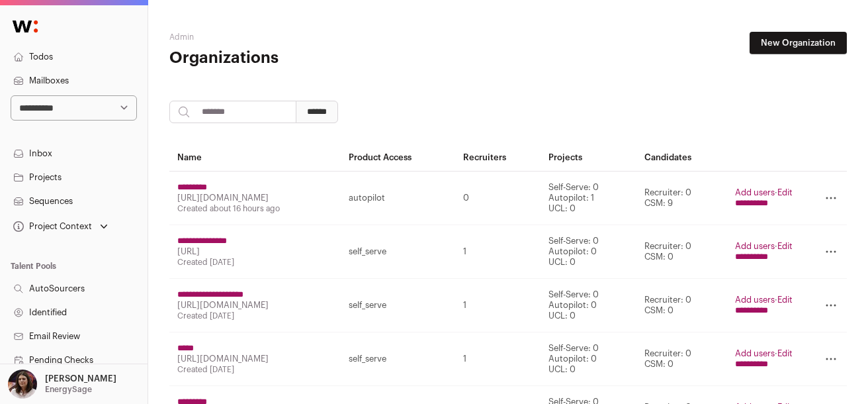  I want to click on p: EnergySage, so click(68, 389).